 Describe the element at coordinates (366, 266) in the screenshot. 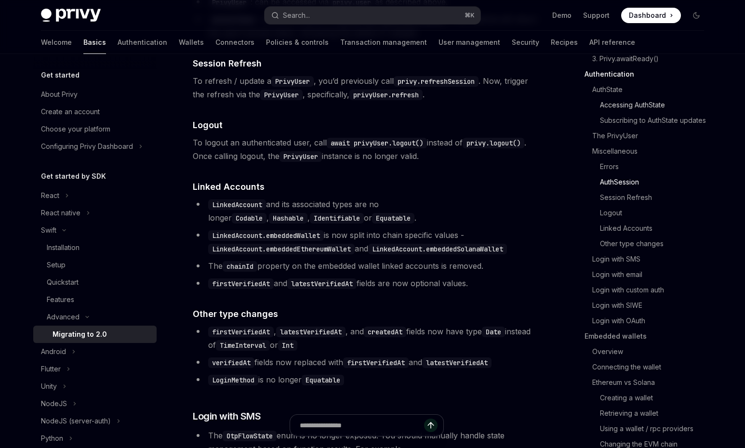

I see `li: The property on the embedded wallet linked accounts is removed.` at that location.